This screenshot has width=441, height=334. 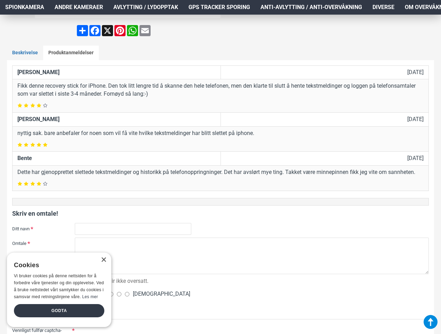 I want to click on p: Fikk denne recovery stick for iPhone. Den tok litt lengre tid å skanne den hele telefonen, men de..., so click(x=221, y=90).